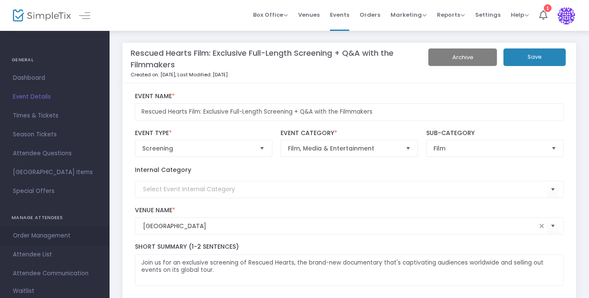 The width and height of the screenshot is (589, 298). What do you see at coordinates (349, 97) in the screenshot?
I see `label: Event Name` at bounding box center [349, 97].